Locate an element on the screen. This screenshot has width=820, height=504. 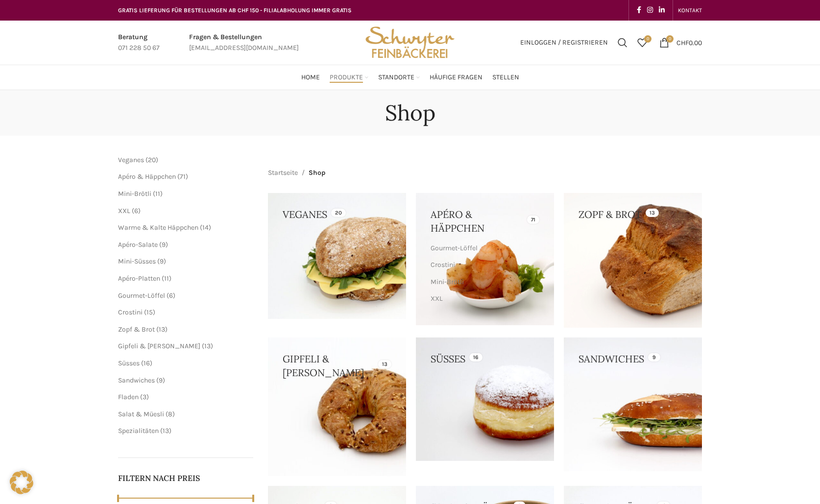
a: 0 CHF0.00 is located at coordinates (681, 43).